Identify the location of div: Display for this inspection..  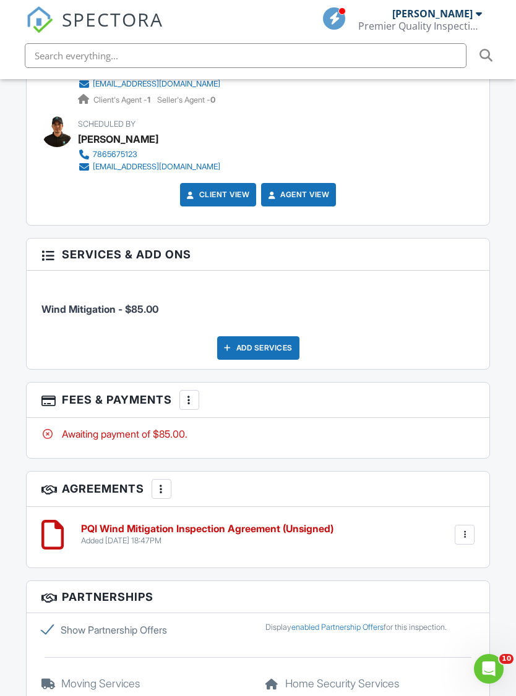
(370, 628).